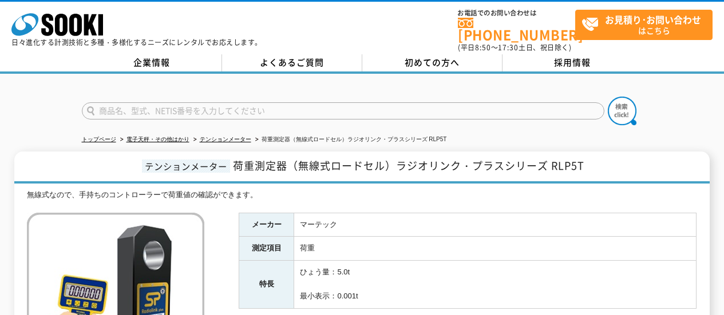 The image size is (724, 315). Describe the element at coordinates (186, 166) in the screenshot. I see `span: テンションメーター` at that location.